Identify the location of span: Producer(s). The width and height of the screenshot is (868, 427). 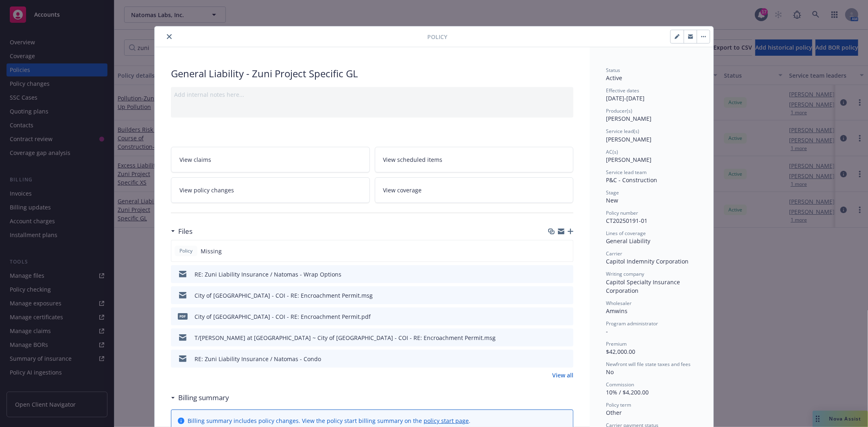
(618, 111).